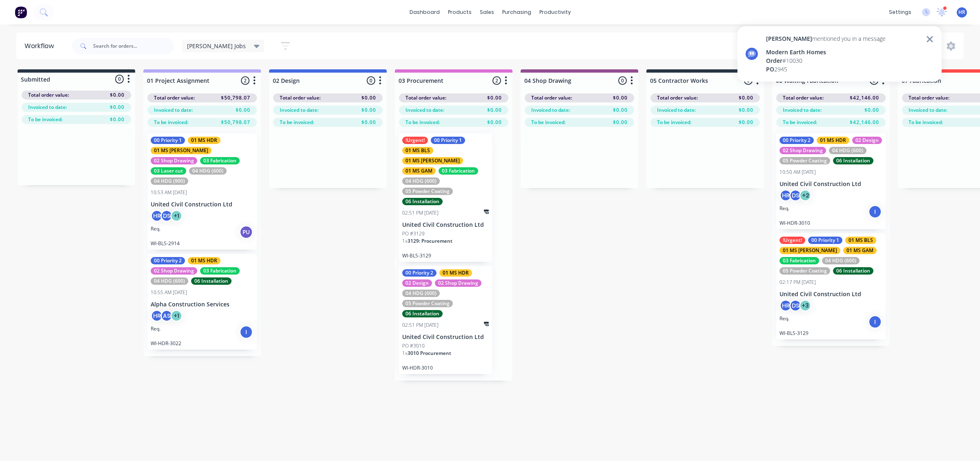 The height and width of the screenshot is (461, 980). I want to click on div: + 1, so click(177, 216).